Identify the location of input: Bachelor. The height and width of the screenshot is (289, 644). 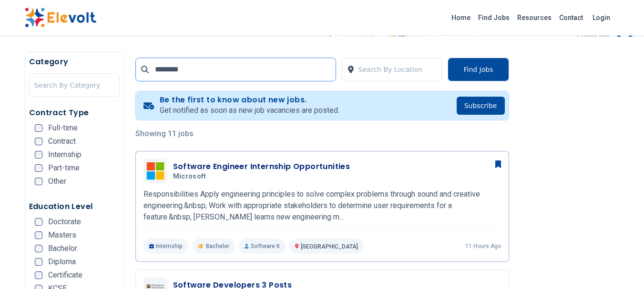
(39, 249).